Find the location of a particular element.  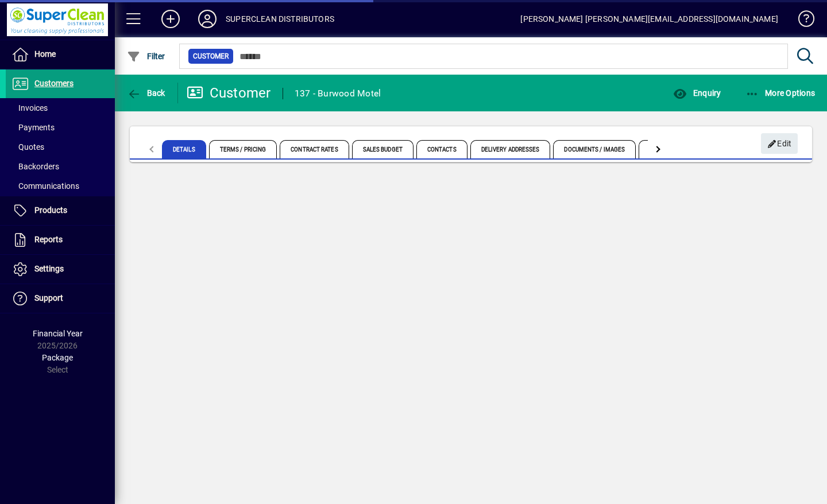

span: Delivery Addresses is located at coordinates (511, 149).